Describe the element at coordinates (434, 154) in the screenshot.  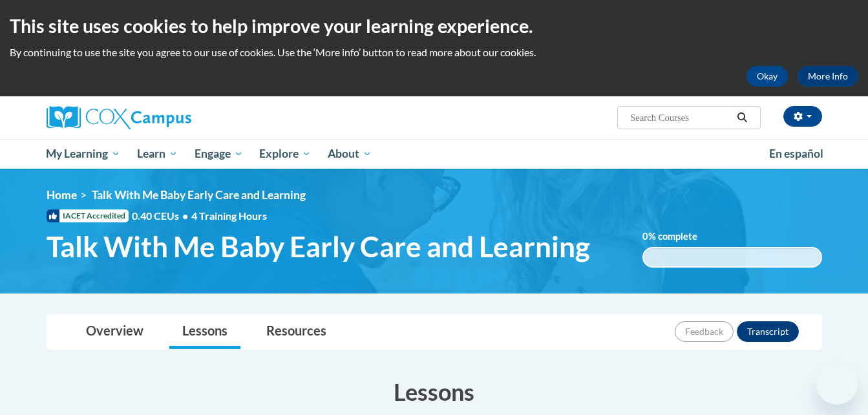
I see `div: Main menu` at that location.